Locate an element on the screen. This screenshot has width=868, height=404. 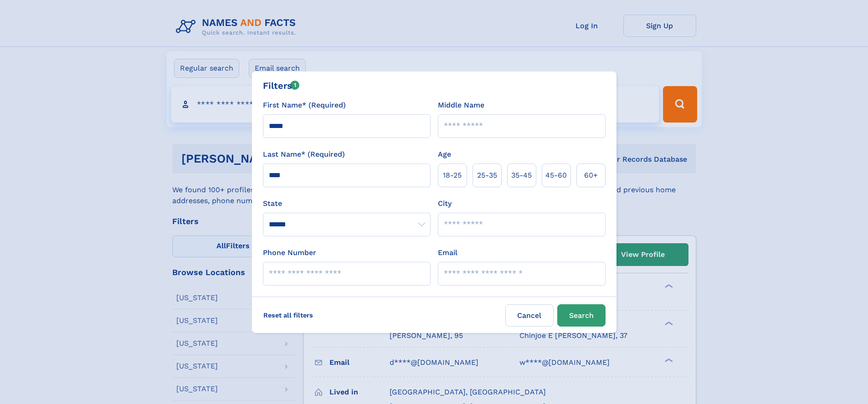
label: City is located at coordinates (445, 204).